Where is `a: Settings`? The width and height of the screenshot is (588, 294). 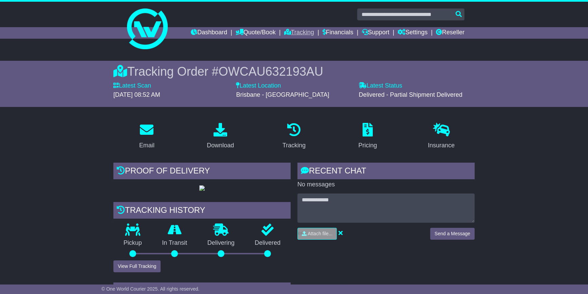
a: Settings is located at coordinates (413, 33).